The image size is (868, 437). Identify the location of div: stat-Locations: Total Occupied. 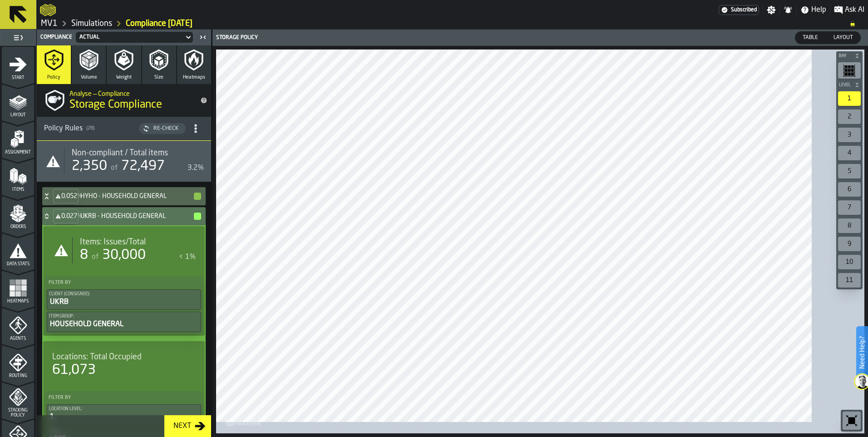
(124, 366).